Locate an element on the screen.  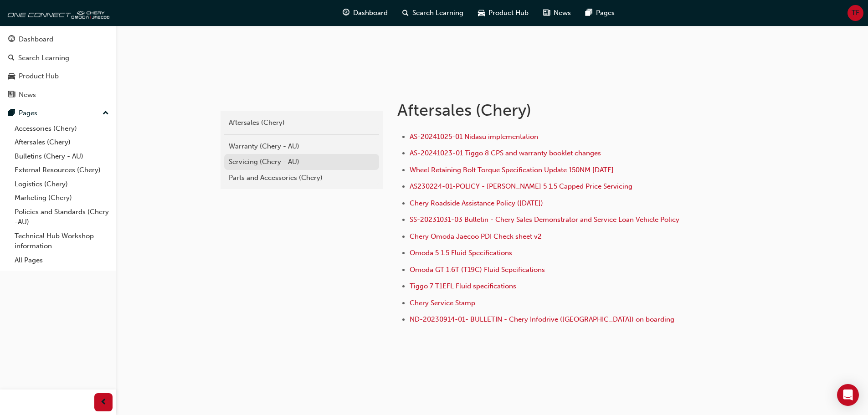
span: Tiggo 7 T1EFL Fluid specifications is located at coordinates (463, 286).